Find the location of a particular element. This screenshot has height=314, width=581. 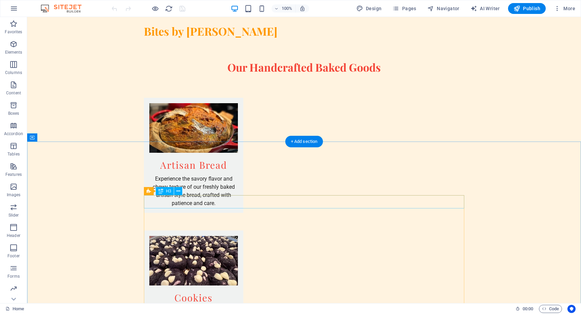

div: Design (Ctrl+Alt+Y) is located at coordinates (369, 8).